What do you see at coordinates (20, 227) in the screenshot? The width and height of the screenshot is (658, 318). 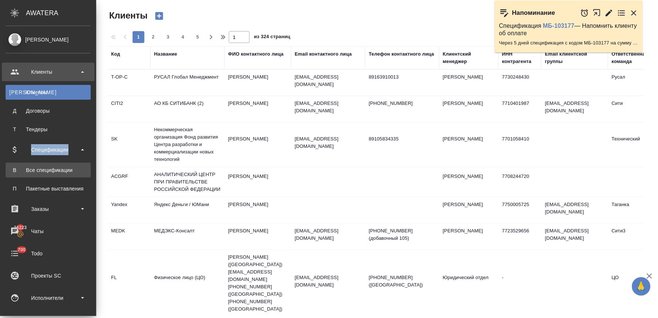 I see `span: 16223` at bounding box center [20, 227].